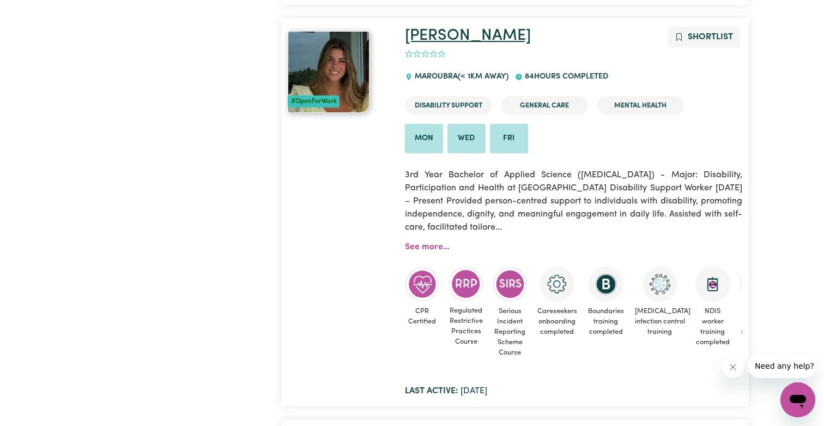  Describe the element at coordinates (329, 72) in the screenshot. I see `img: View Shayna's profile` at that location.